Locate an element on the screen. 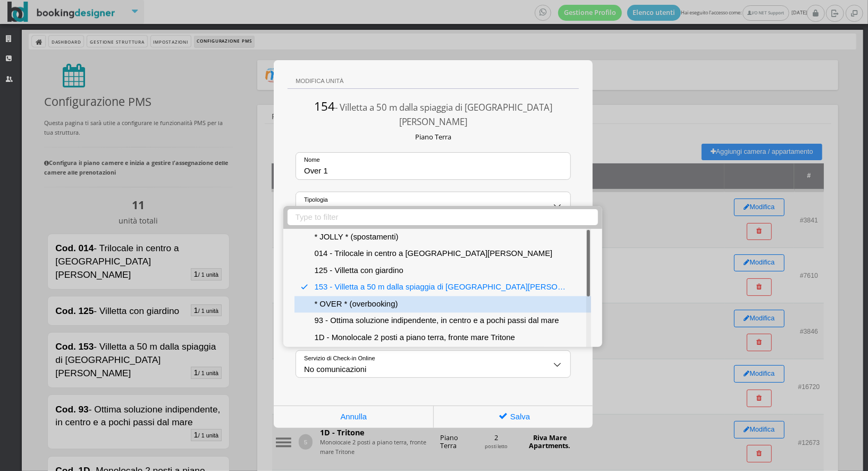  div: 1D - Monolocale 2 posti a piano terra, fronte mare Tritone is located at coordinates (442, 338).